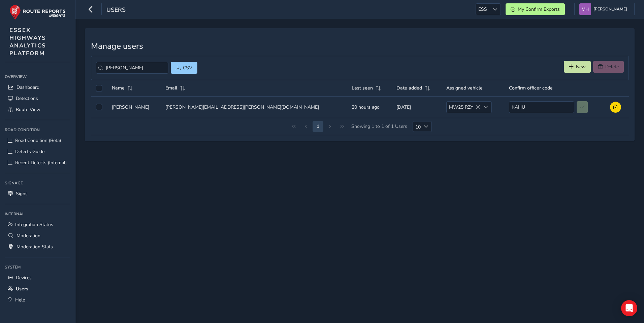 The width and height of the screenshot is (644, 323). I want to click on a: Moderation Stats, so click(37, 246).